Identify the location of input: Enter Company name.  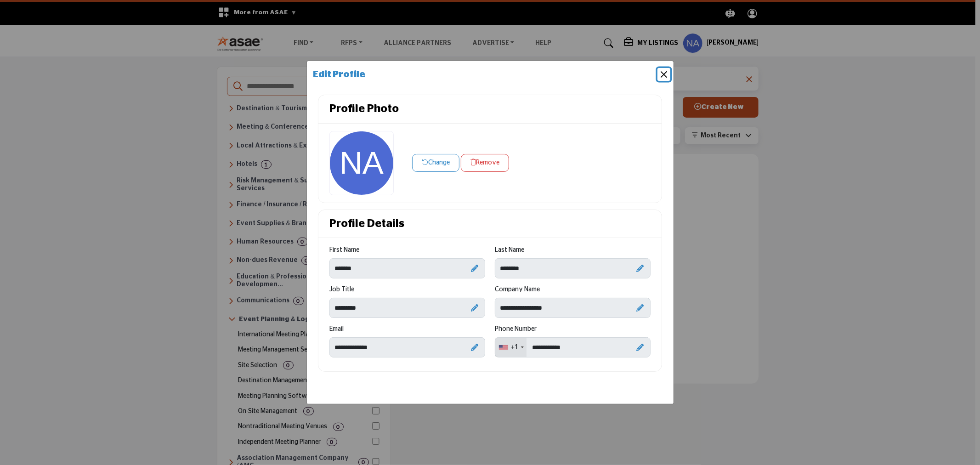
(573, 308).